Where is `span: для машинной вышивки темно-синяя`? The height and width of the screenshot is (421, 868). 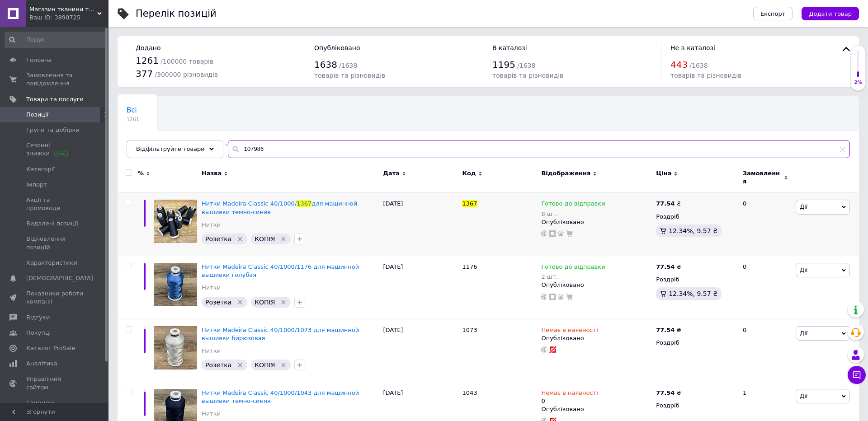 span: для машинной вышивки темно-синяя is located at coordinates (279, 208).